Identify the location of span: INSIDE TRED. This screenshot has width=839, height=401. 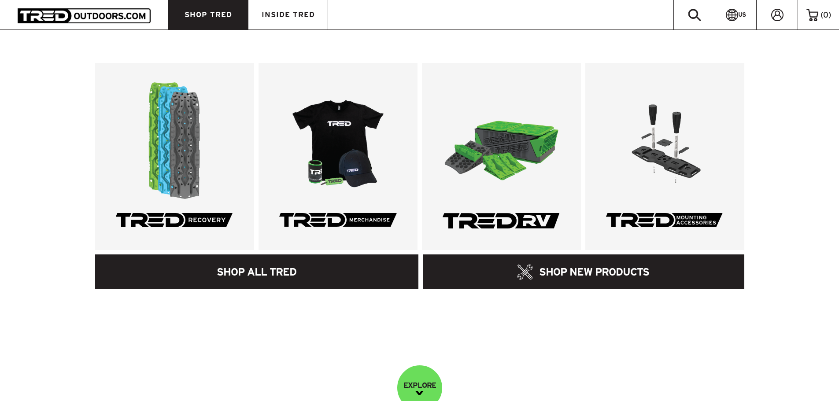
(288, 15).